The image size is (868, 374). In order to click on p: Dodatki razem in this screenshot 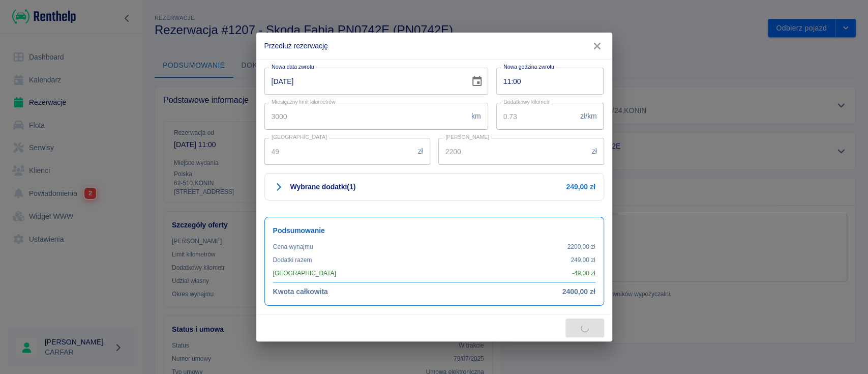, I will do `click(292, 260)`.